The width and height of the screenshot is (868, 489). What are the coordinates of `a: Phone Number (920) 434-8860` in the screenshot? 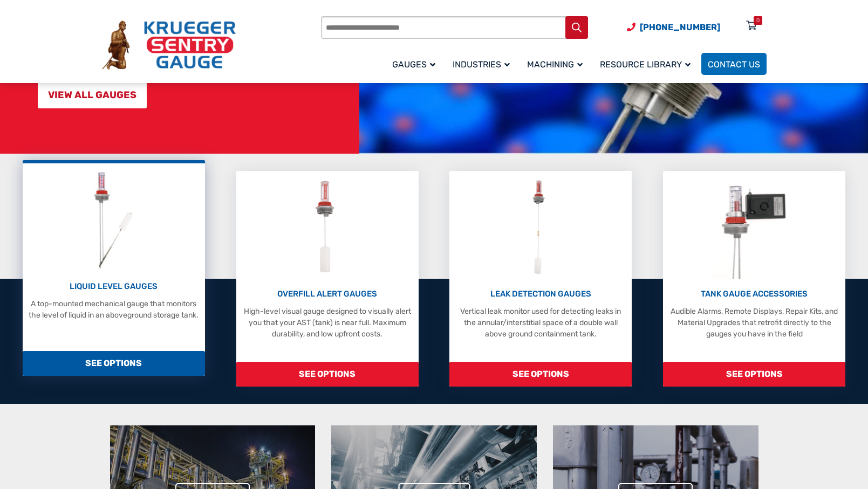 It's located at (673, 27).